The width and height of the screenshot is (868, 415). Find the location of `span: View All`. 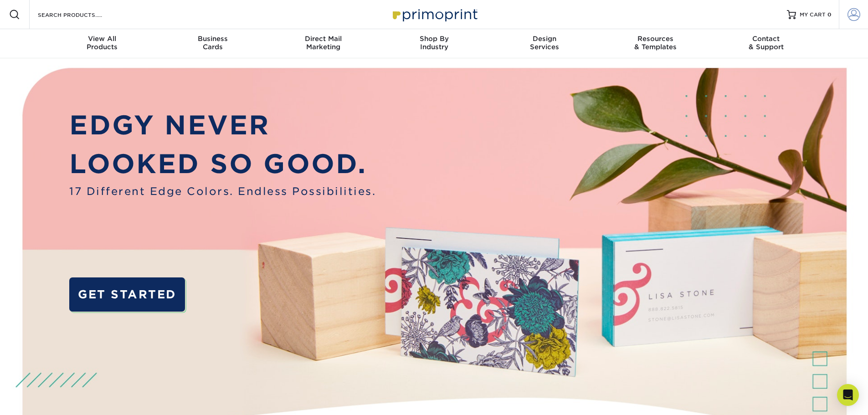

span: View All is located at coordinates (102, 39).